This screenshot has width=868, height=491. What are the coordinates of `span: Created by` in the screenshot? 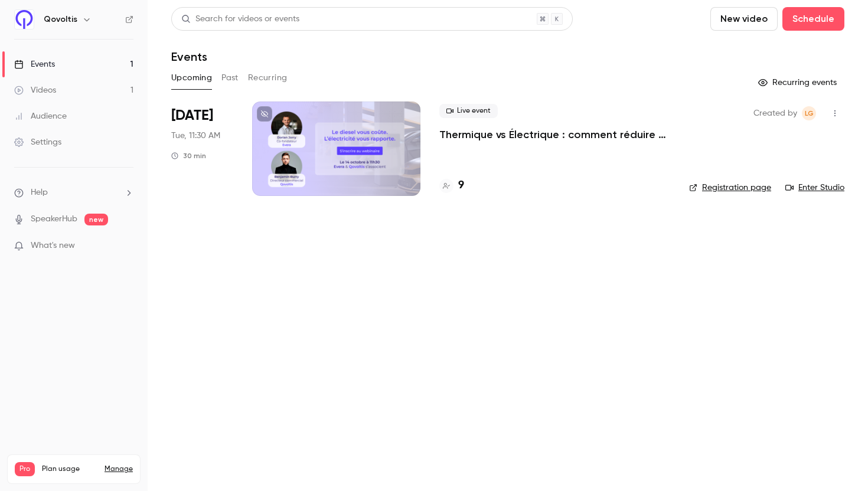 It's located at (775, 114).